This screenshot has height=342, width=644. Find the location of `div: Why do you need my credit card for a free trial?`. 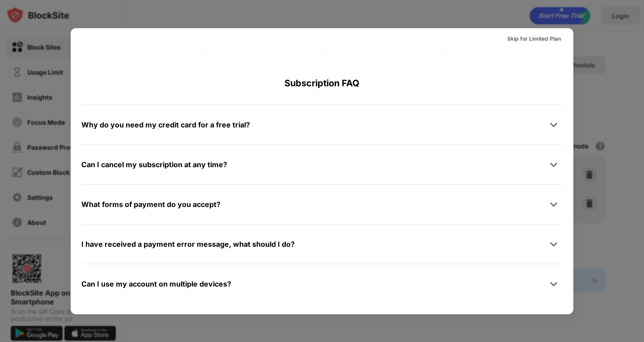

div: Why do you need my credit card for a free trial? is located at coordinates (166, 125).